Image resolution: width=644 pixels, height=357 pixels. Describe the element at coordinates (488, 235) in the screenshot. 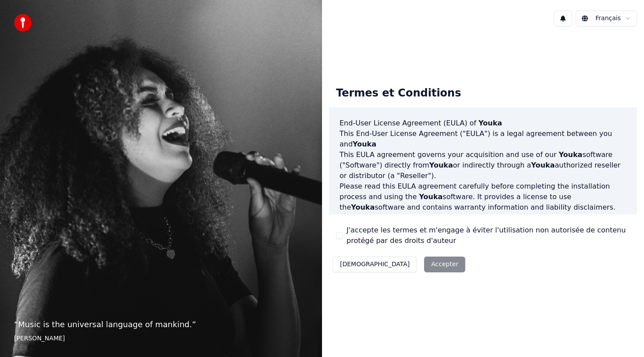

I see `label: J'accepte les termes et m'engage à éviter l'utilisation non autorisée de contenu protégé par des ...` at that location.